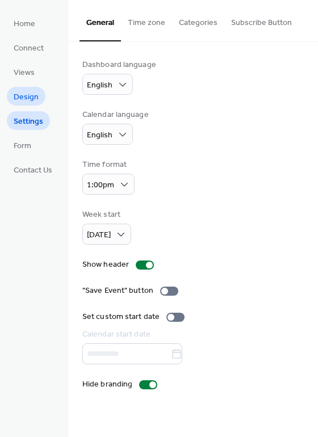  Describe the element at coordinates (28, 121) in the screenshot. I see `span: Settings` at that location.